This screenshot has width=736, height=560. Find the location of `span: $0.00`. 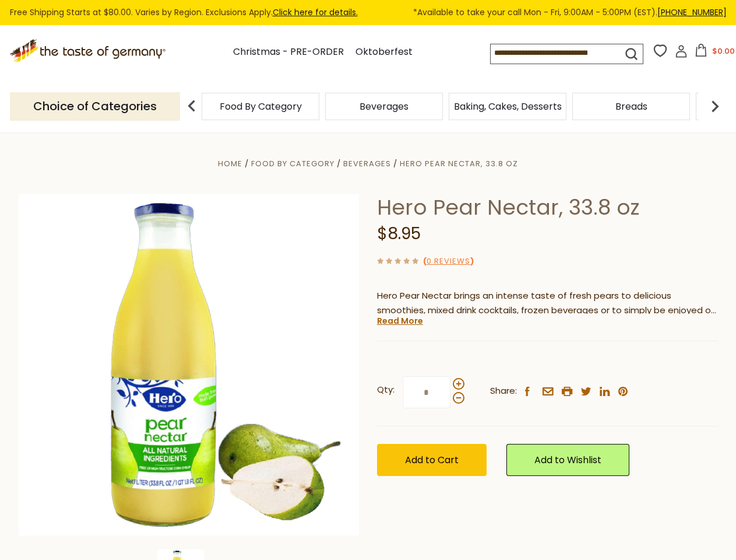

span: $0.00 is located at coordinates (723, 50).